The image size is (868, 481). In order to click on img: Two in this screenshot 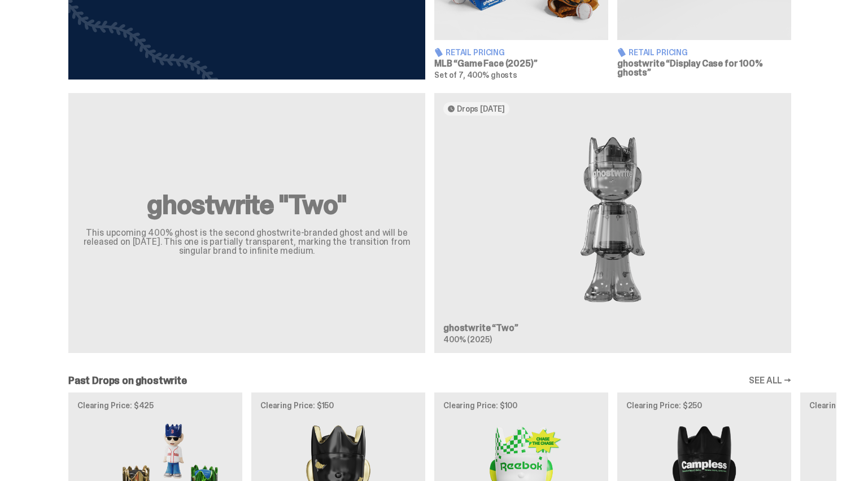, I will do `click(613, 220)`.